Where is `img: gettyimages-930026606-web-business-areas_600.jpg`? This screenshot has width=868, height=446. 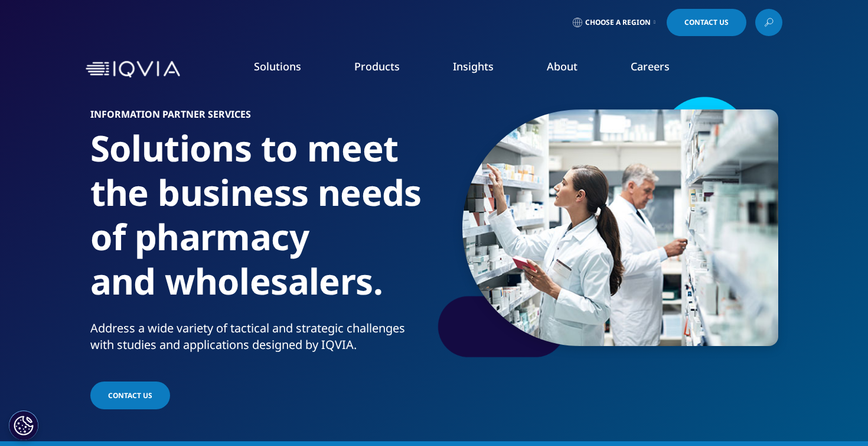 img: gettyimages-930026606-web-business-areas_600.jpg is located at coordinates (620, 228).